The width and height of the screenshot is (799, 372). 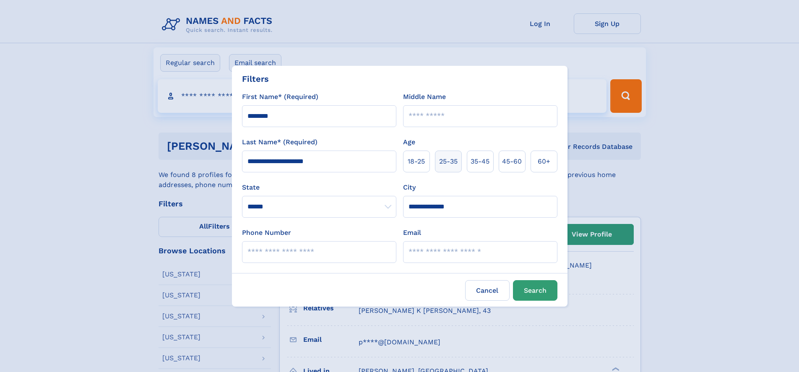 What do you see at coordinates (319, 188) in the screenshot?
I see `label: State` at bounding box center [319, 188].